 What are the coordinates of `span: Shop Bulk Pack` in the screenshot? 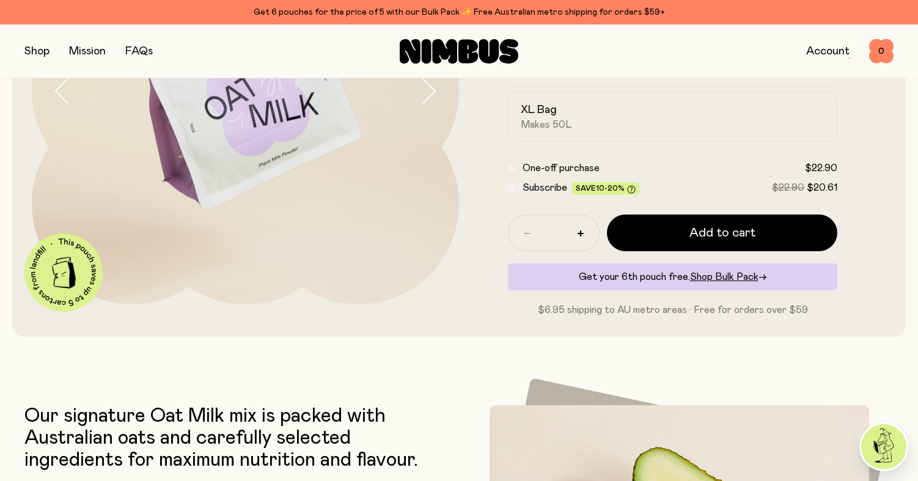 It's located at (724, 277).